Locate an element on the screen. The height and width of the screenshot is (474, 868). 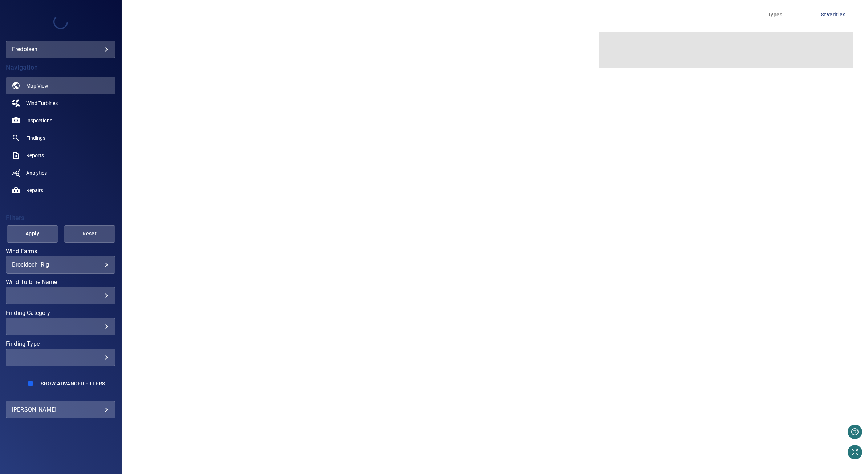
span: Inspections is located at coordinates (39, 121).